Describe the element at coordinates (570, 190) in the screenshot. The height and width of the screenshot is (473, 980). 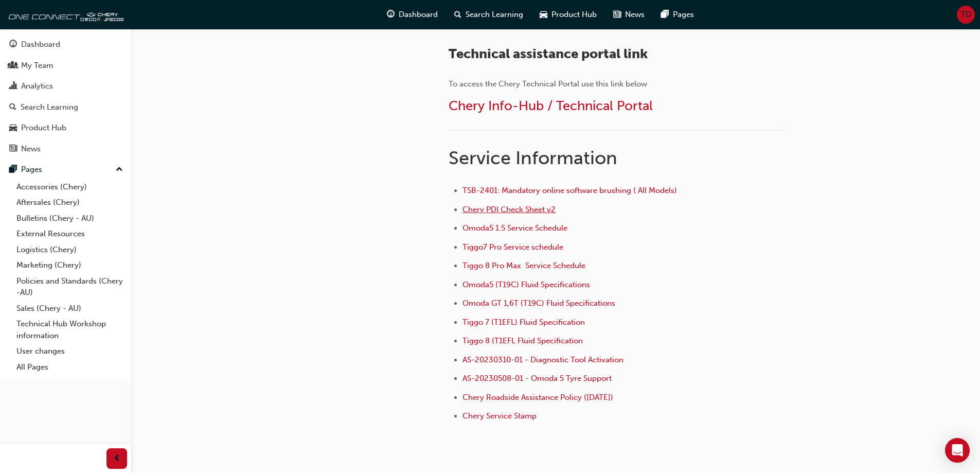
I see `a: TSB-2401: Mandatory online software brushing ( All Models)` at that location.